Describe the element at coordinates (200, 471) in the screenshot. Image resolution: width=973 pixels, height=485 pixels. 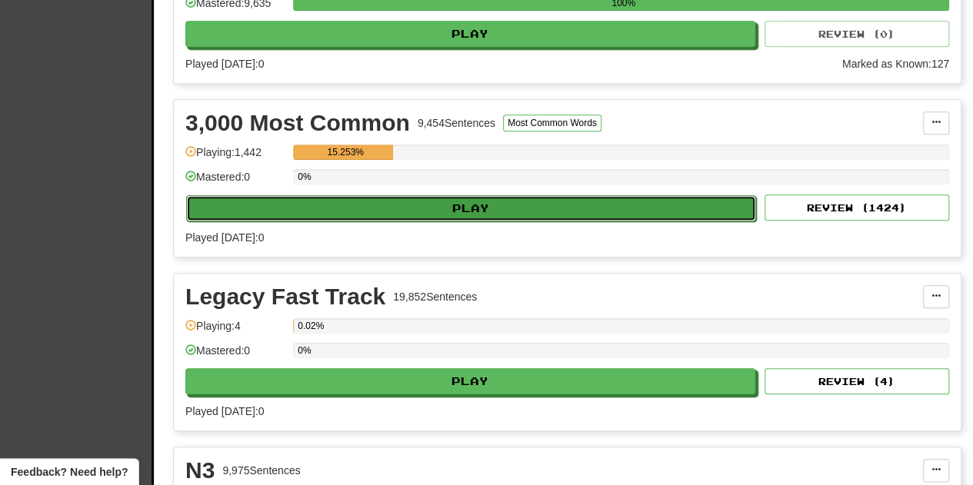
I see `div: N3` at that location.